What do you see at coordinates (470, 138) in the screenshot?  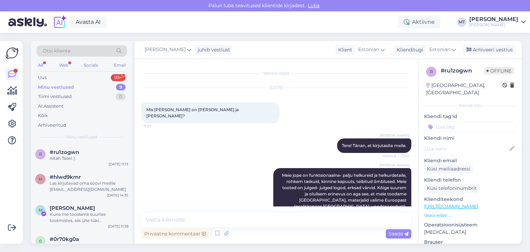 I see `p: Kliendi nimi` at bounding box center [470, 138].